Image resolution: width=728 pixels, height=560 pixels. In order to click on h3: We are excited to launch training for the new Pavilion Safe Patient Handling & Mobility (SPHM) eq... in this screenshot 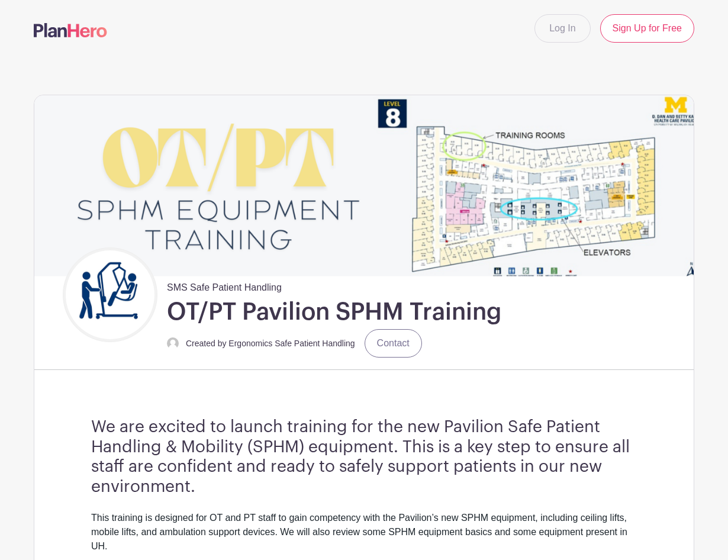, I will do `click(364, 457)`.